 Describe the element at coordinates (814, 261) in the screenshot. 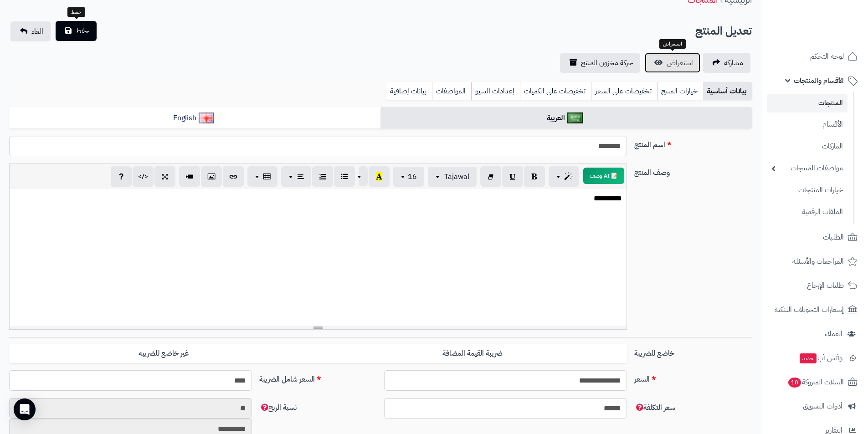

I see `a: المراجعات والأسئلة` at that location.